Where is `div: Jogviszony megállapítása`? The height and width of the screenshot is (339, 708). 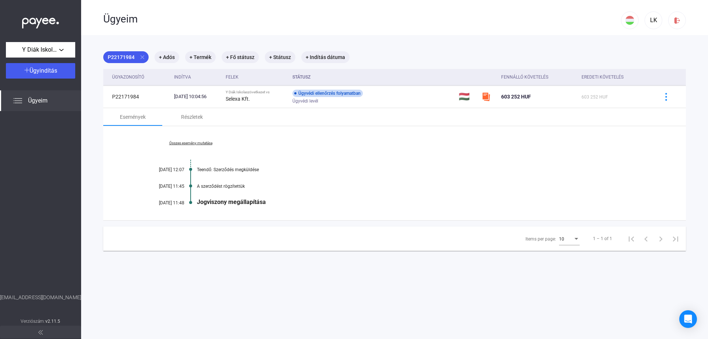
div: Jogviszony megállapítása is located at coordinates (423, 202).